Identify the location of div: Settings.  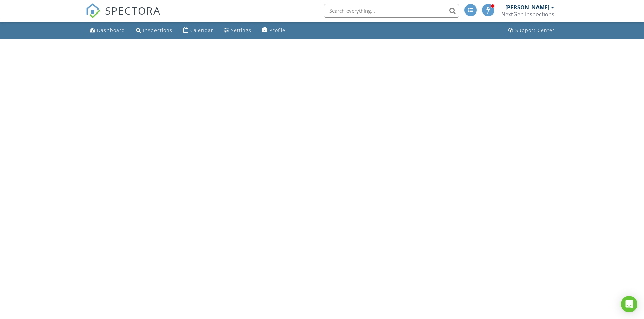
(241, 30).